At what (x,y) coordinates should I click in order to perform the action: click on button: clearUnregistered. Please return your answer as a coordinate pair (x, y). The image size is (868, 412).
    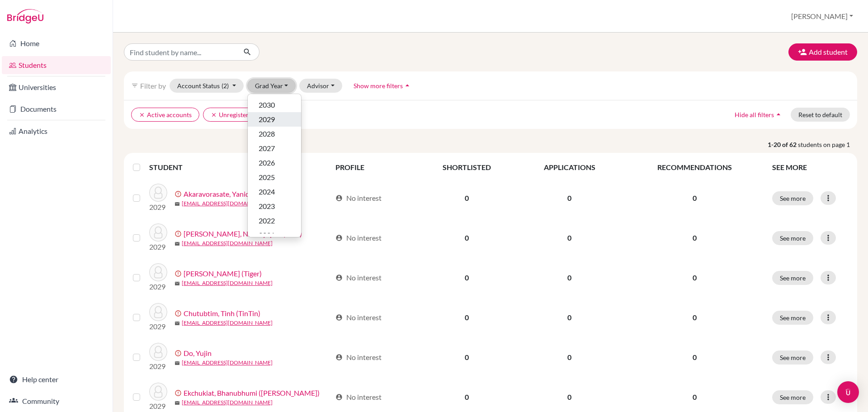
    Looking at the image, I should click on (233, 114).